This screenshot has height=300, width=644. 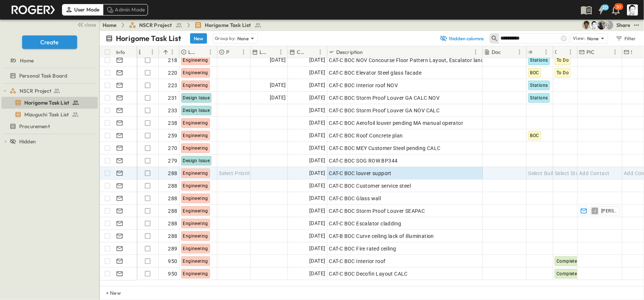 I want to click on p: Log, so click(x=192, y=52).